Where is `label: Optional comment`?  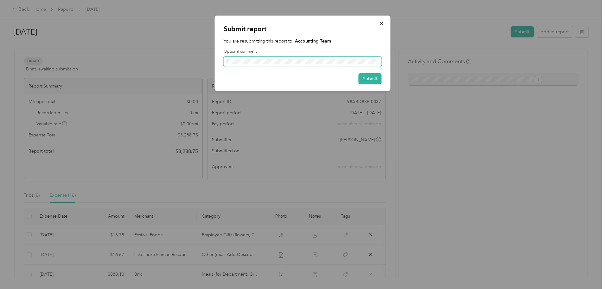
label: Optional comment is located at coordinates (303, 52).